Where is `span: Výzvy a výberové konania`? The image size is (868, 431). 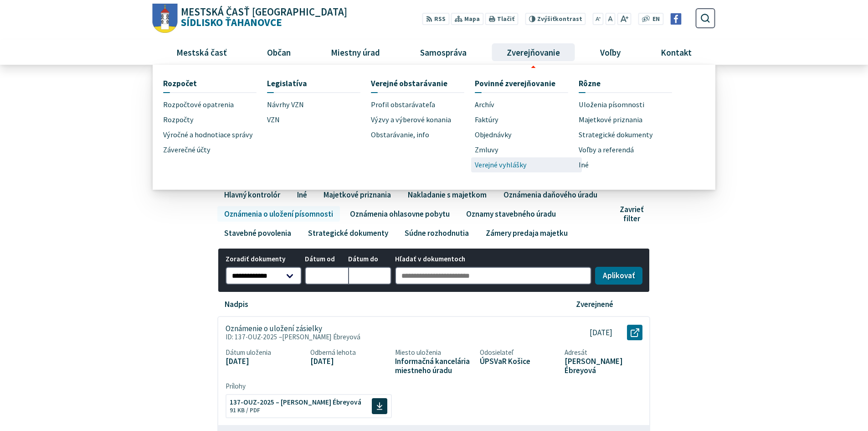
span: Výzvy a výberové konania is located at coordinates (411, 119).